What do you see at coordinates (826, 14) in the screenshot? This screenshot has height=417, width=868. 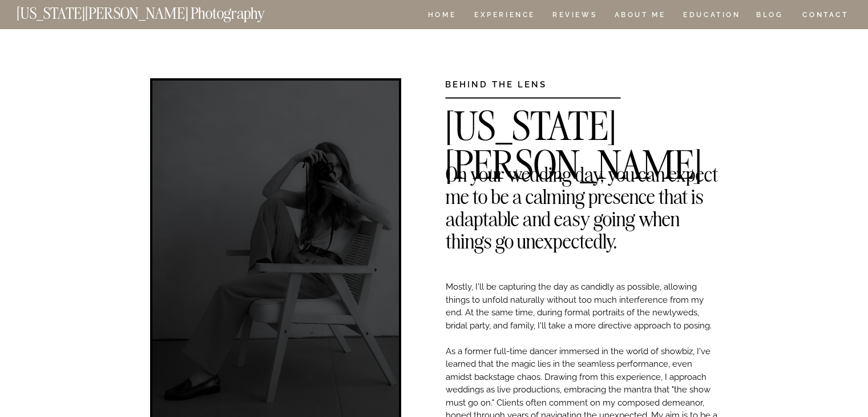 I see `a: CONTACT` at bounding box center [826, 14].